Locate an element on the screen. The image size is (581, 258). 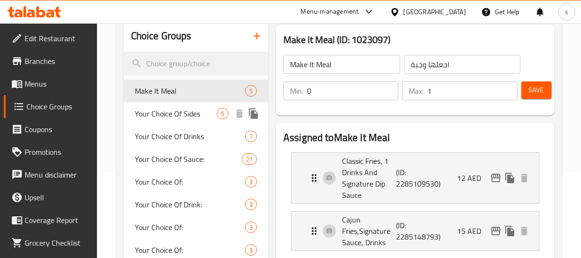
a: Menus is located at coordinates (50, 84).